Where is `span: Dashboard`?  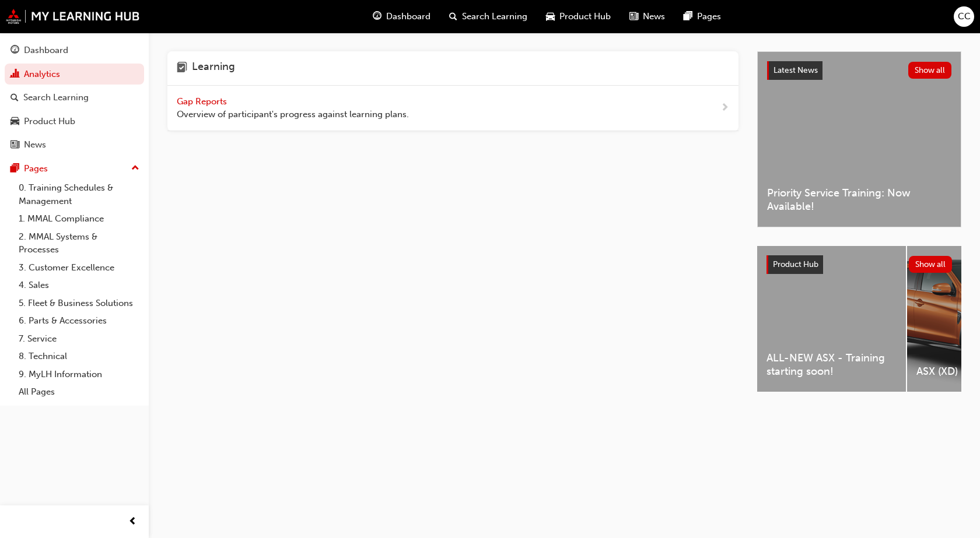
span: Dashboard is located at coordinates (409, 17).